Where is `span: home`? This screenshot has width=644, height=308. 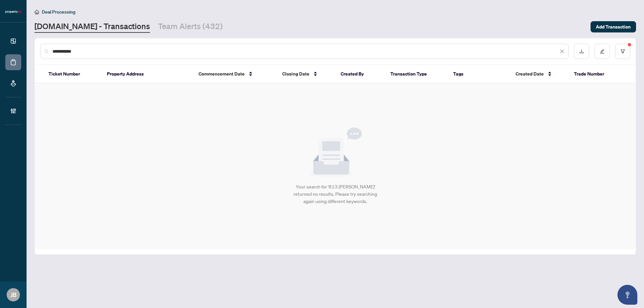
span: home is located at coordinates (37, 12).